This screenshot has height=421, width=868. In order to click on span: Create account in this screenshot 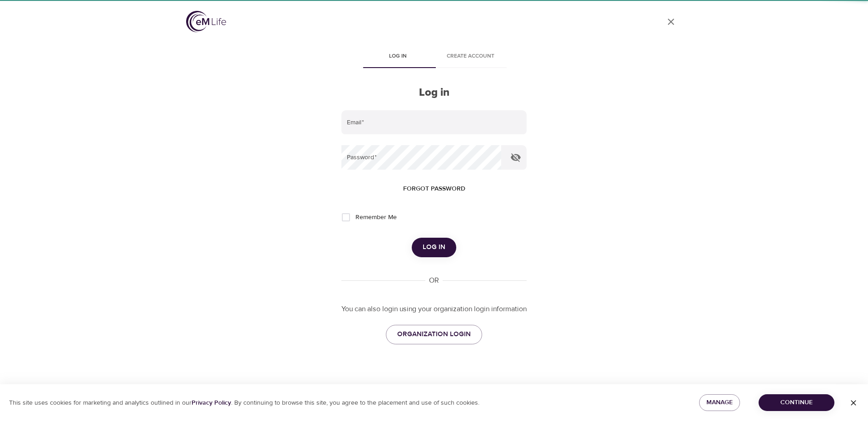, I will do `click(471, 56)`.